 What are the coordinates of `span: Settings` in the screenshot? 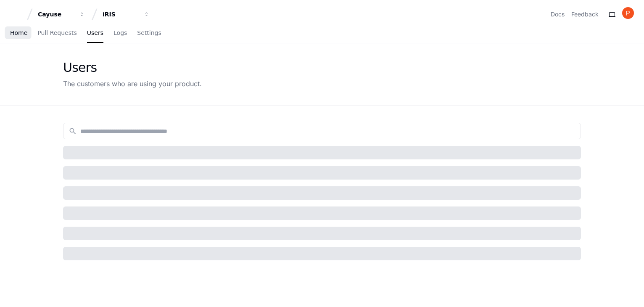 It's located at (149, 33).